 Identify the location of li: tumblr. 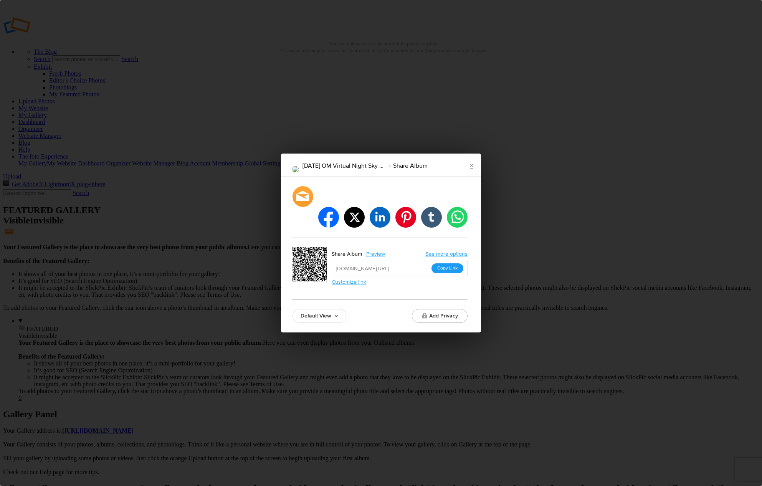
(432, 217).